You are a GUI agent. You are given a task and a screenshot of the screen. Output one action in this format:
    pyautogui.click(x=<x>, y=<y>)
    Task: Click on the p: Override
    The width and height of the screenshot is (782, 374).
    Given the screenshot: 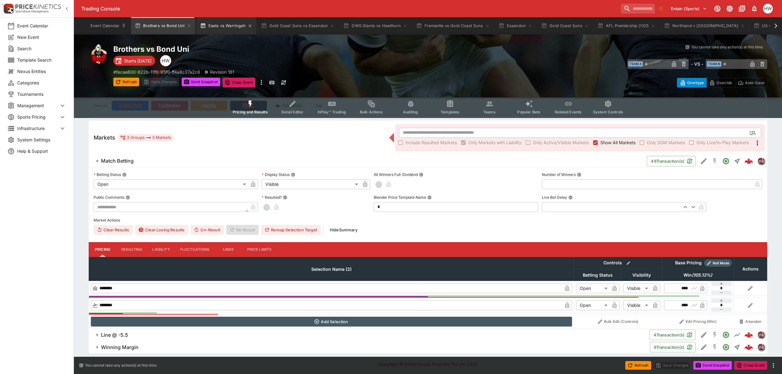 What is the action you would take?
    pyautogui.click(x=724, y=83)
    